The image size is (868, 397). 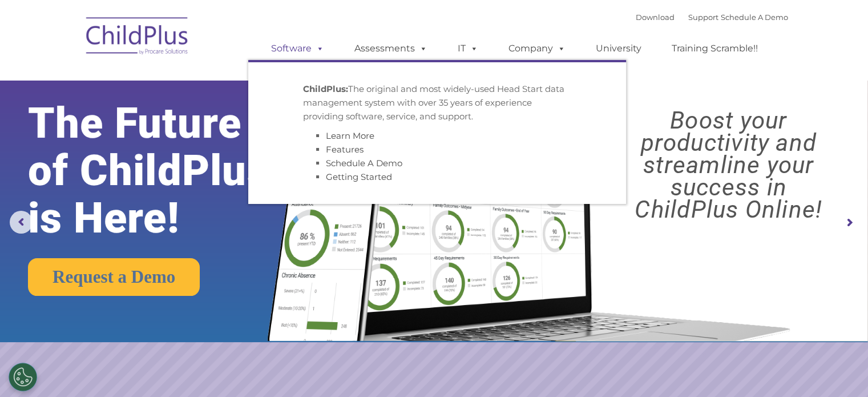 What do you see at coordinates (619, 48) in the screenshot?
I see `a: University` at bounding box center [619, 48].